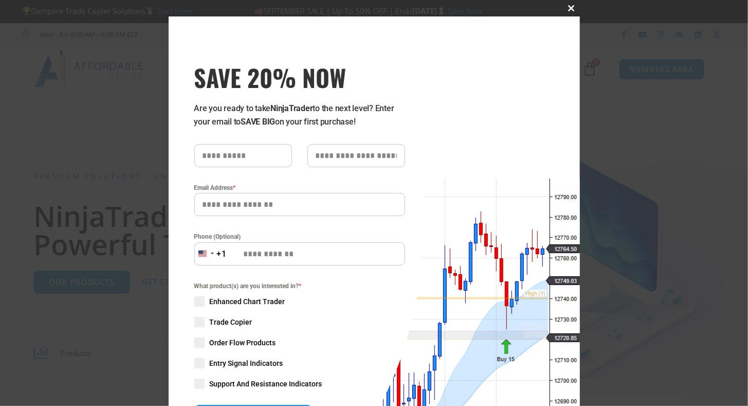 This screenshot has width=748, height=406. I want to click on label: Phone (Optional), so click(300, 236).